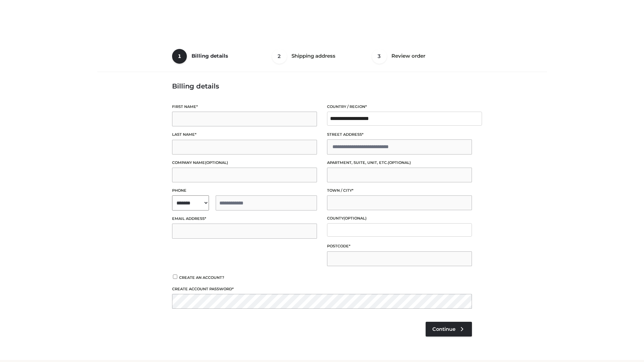  I want to click on label: Phone, so click(245, 191).